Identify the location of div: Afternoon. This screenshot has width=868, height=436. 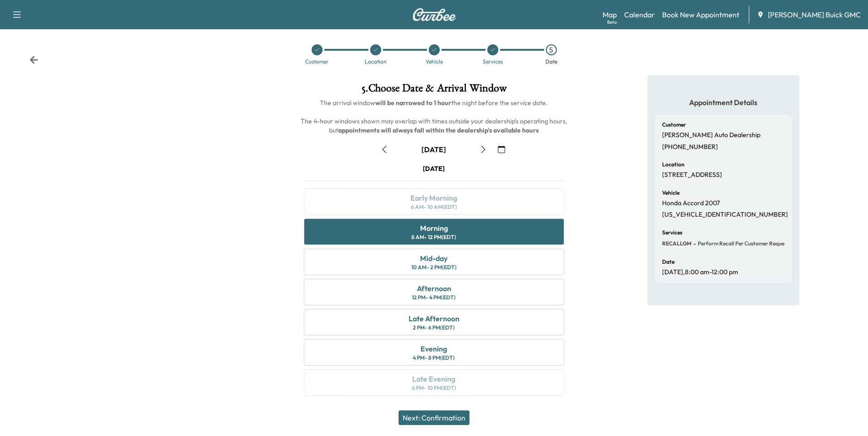
(434, 289).